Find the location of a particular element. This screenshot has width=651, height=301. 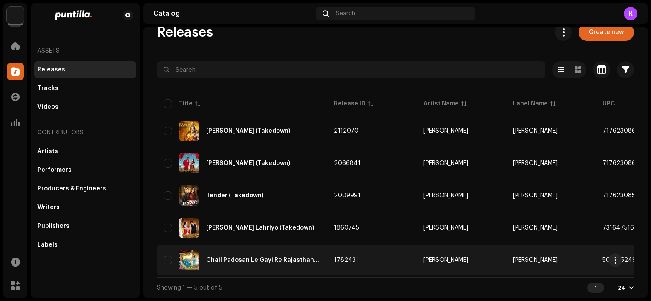

re-m-nav-item: Producers & Engineers is located at coordinates (85, 189).